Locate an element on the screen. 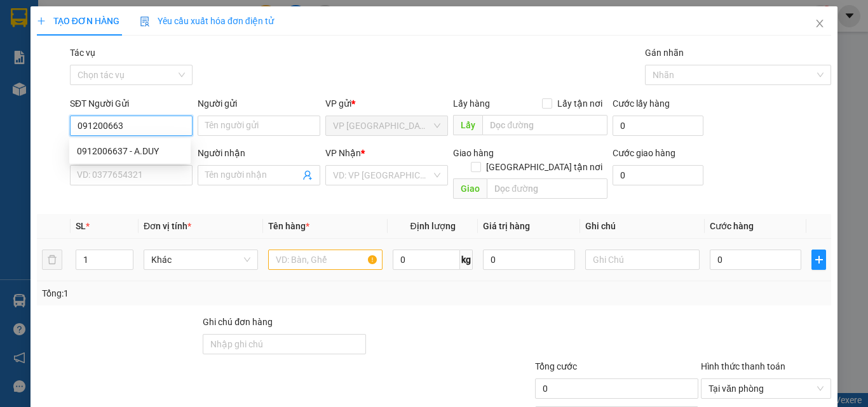  span: Khác is located at coordinates (201, 260).